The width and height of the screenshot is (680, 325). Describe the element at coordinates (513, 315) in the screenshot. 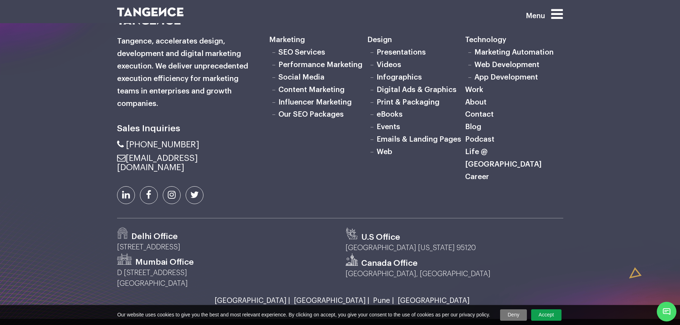

I see `a: Deny` at that location.